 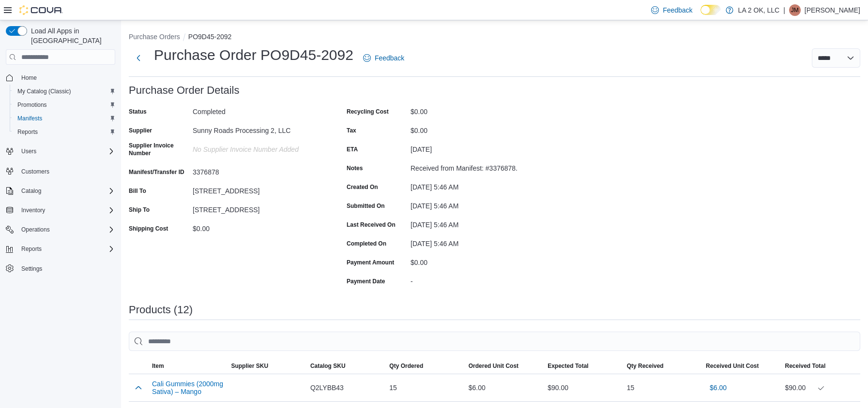 I want to click on span: Q2LYBB43, so click(x=326, y=388).